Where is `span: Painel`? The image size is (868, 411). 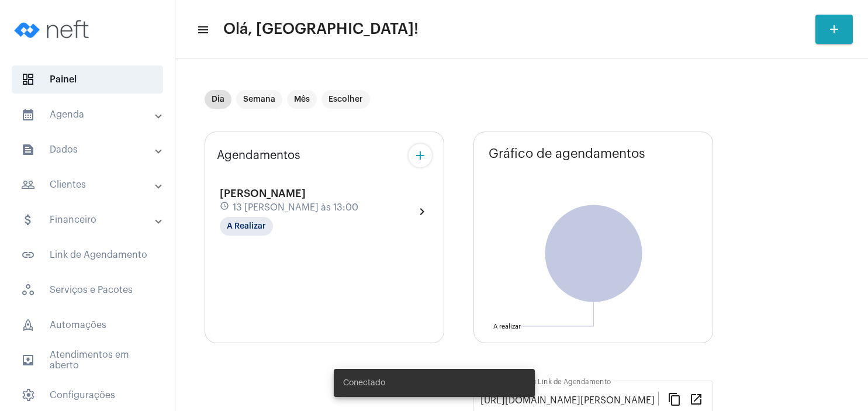 span: Painel is located at coordinates (87, 80).